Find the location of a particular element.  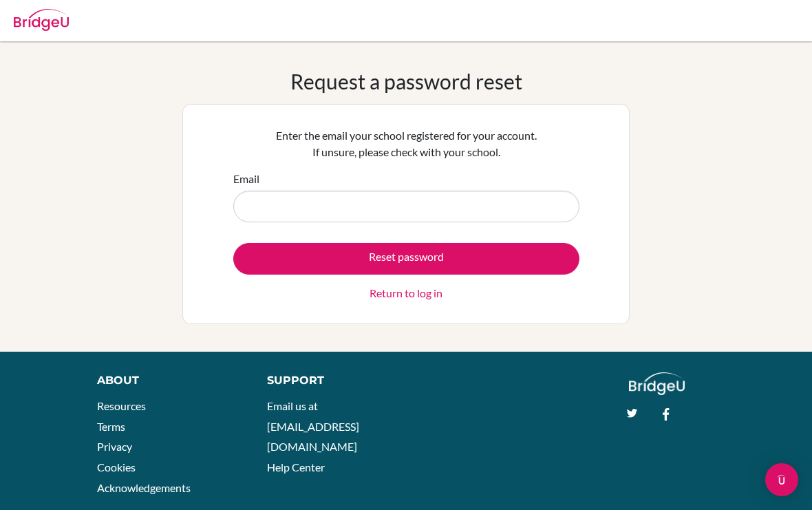

label: Email is located at coordinates (246, 179).